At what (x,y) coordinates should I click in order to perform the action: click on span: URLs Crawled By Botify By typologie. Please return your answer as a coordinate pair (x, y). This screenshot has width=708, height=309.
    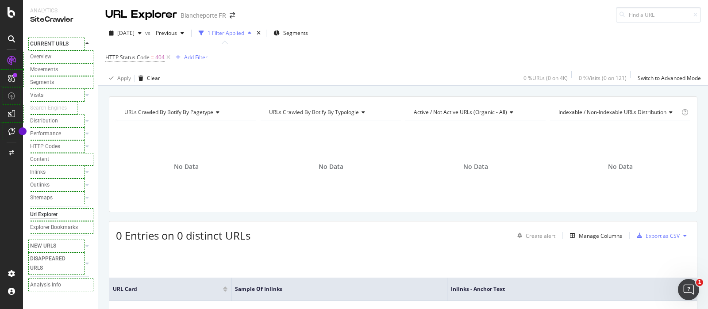
    Looking at the image, I should click on (314, 112).